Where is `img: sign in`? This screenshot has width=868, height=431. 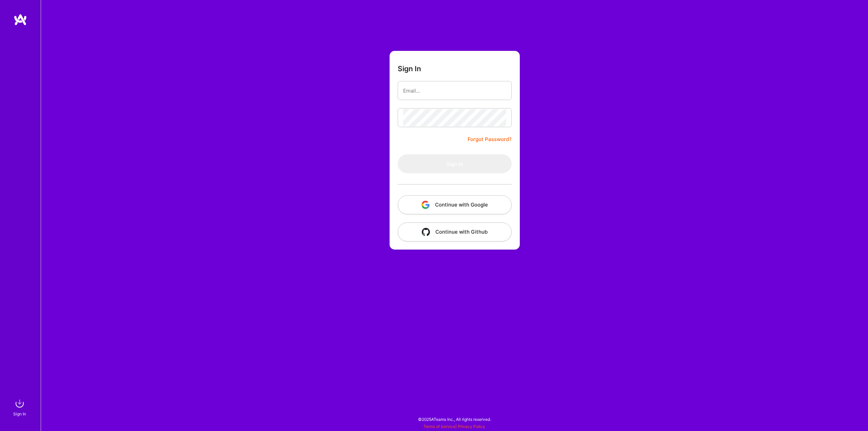 img: sign in is located at coordinates (20, 404).